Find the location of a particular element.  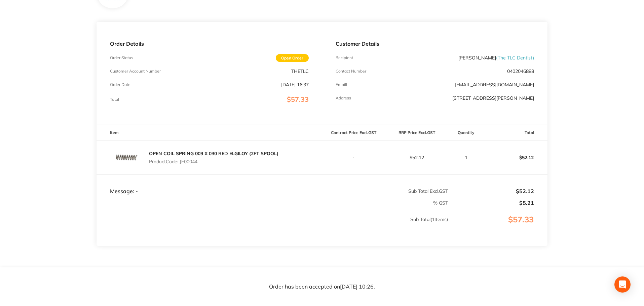

th: Quantity is located at coordinates (466, 133).